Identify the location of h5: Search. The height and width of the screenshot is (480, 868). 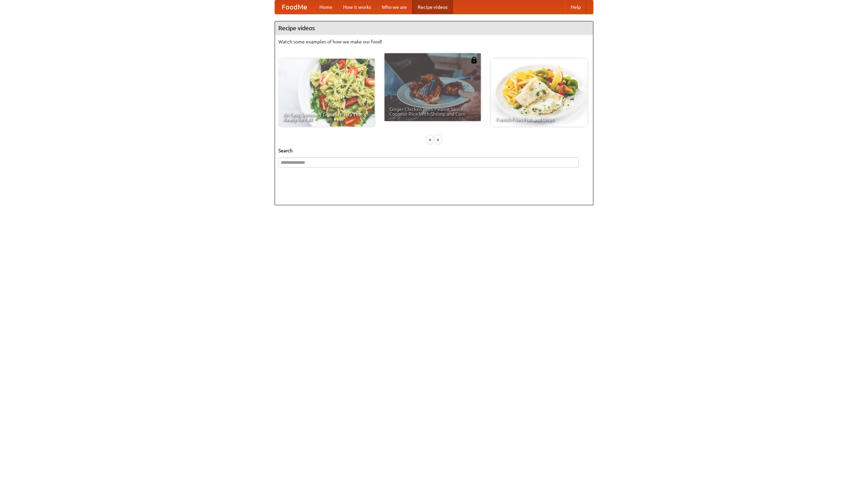
(434, 150).